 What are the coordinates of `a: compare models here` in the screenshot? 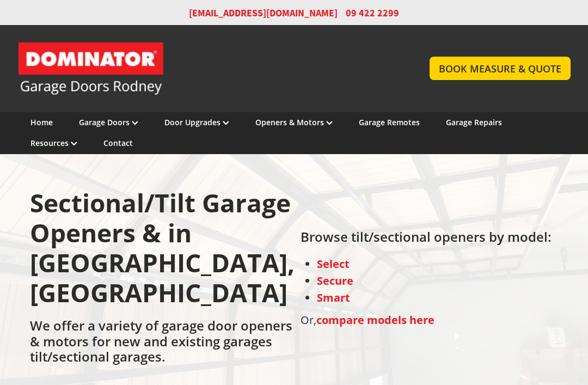 It's located at (375, 320).